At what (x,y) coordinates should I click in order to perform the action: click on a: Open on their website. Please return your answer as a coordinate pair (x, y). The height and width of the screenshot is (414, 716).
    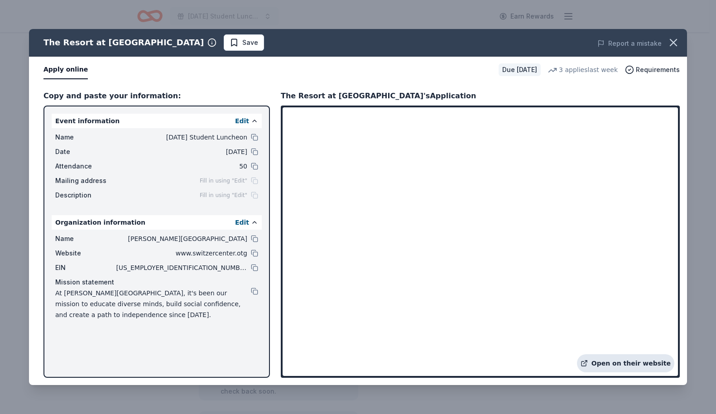
    Looking at the image, I should click on (625, 363).